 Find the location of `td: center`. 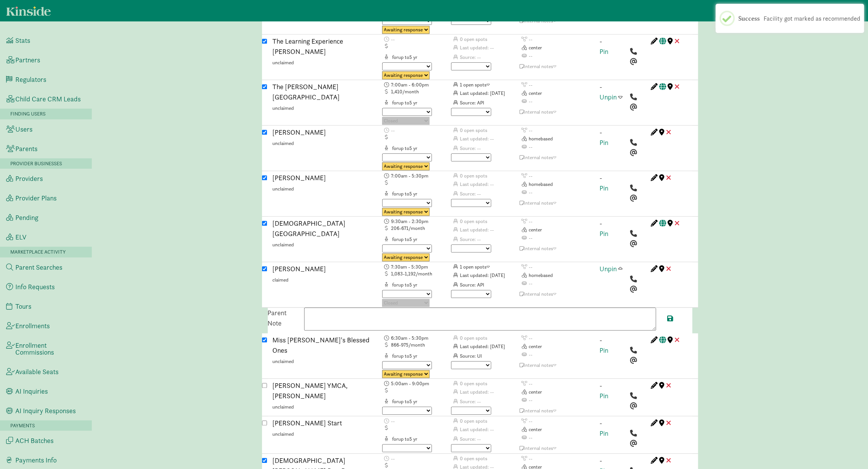

td: center is located at coordinates (554, 48).